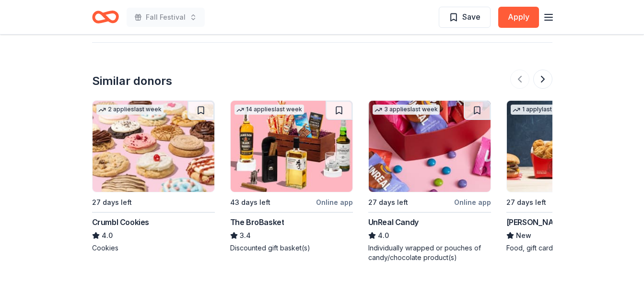 The image size is (644, 308). I want to click on span: Fall Festival, so click(166, 18).